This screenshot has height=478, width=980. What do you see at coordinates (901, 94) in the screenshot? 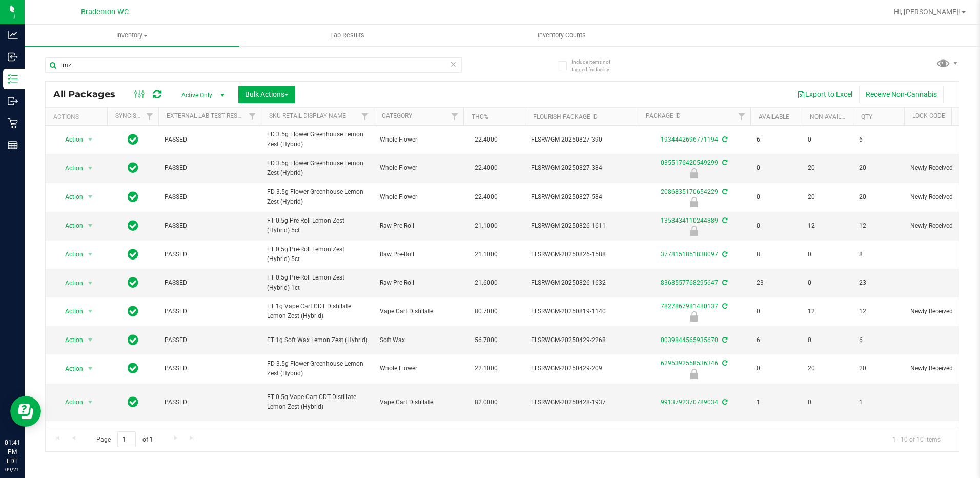
I see `button: Receive Non-Cannabis` at bounding box center [901, 94].